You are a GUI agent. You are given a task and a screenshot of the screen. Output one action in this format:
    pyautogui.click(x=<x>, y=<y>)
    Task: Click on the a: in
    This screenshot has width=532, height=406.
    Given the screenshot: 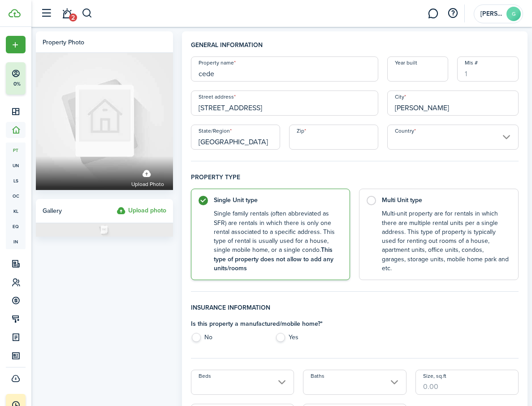 What is the action you would take?
    pyautogui.click(x=16, y=242)
    